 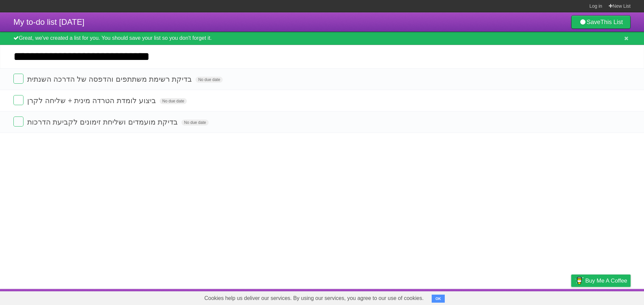 I want to click on b: This List, so click(x=611, y=22).